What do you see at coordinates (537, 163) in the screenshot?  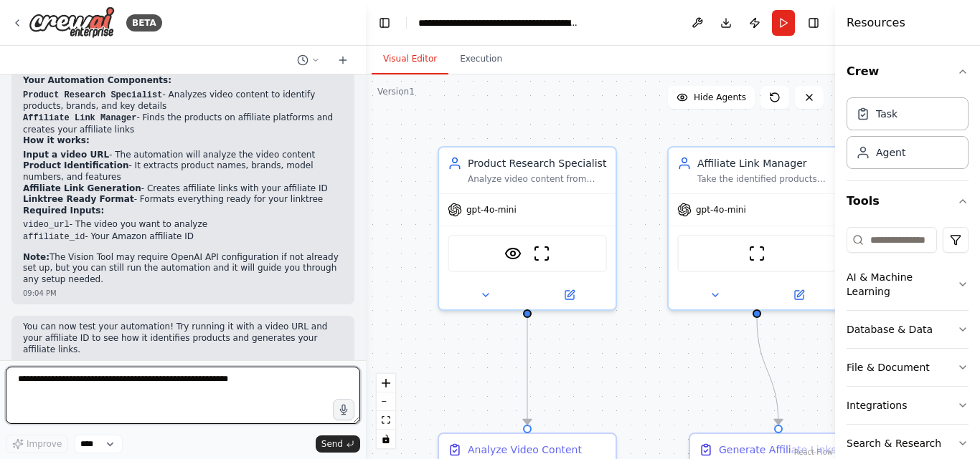 I see `div: Product Research Specialist` at bounding box center [537, 163].